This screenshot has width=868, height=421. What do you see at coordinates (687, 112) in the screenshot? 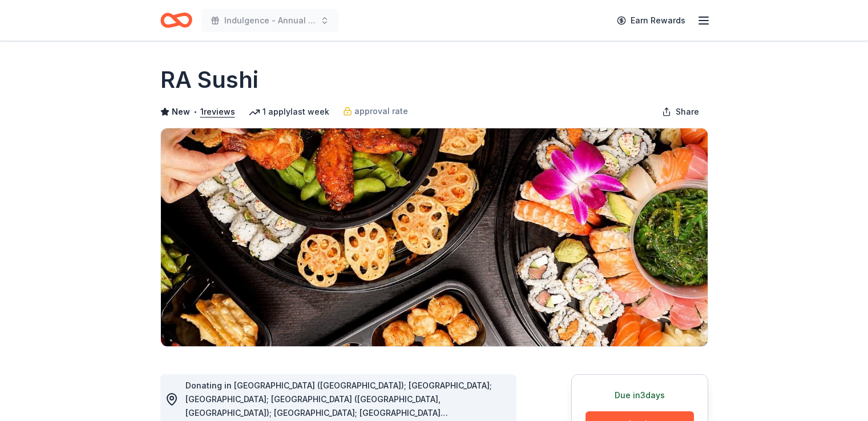
I see `span: Share` at bounding box center [687, 112].